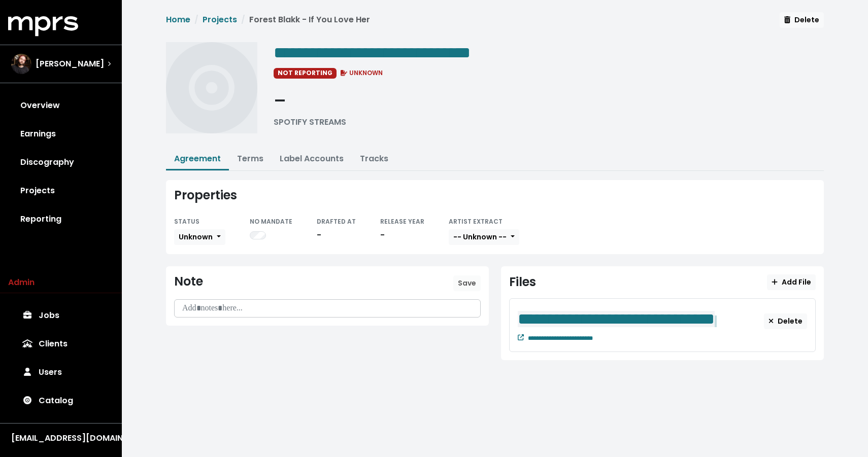 This screenshot has width=868, height=457. Describe the element at coordinates (336, 221) in the screenshot. I see `small: DRAFTED AT` at that location.